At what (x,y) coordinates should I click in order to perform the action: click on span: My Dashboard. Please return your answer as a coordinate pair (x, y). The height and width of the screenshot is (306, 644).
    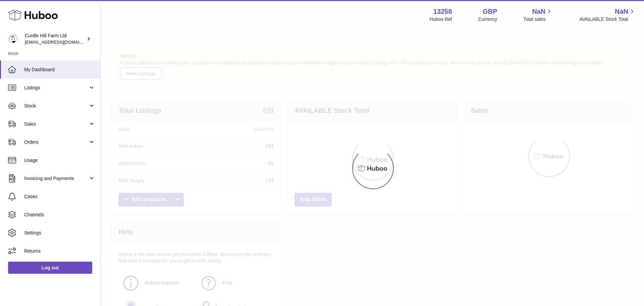
    Looking at the image, I should click on (60, 69).